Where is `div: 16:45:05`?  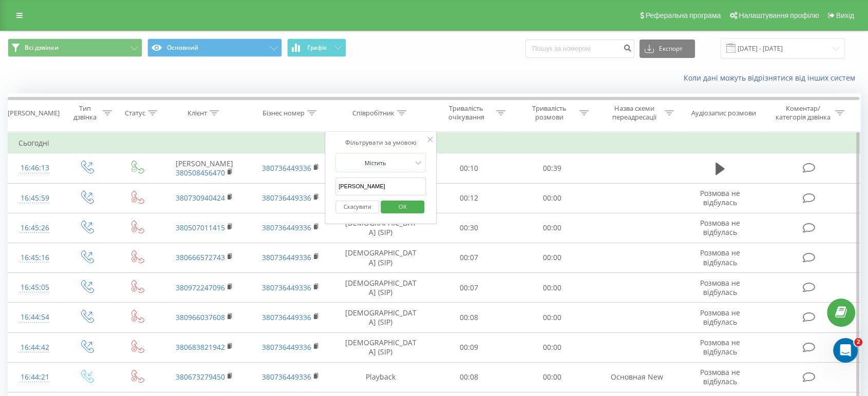
div: 16:45:05 is located at coordinates (34, 287).